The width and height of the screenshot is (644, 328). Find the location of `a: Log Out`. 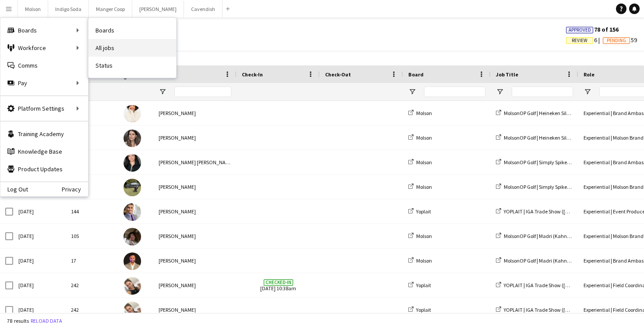

a: Log Out is located at coordinates (14, 189).